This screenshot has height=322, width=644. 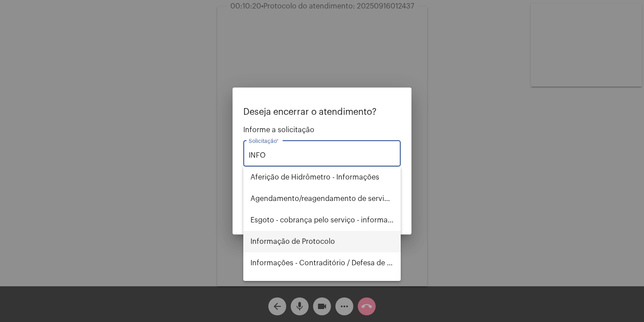 What do you see at coordinates (322, 220) in the screenshot?
I see `span: Esgoto - cobrança pelo serviço - informações` at bounding box center [322, 220].